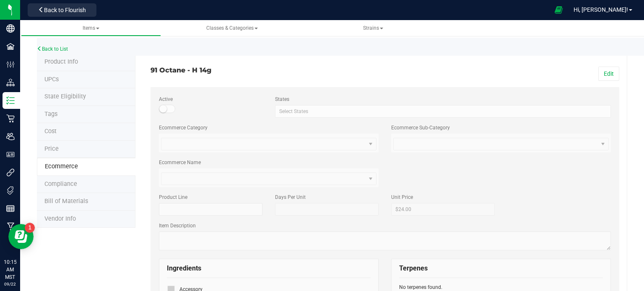 Image resolution: width=644 pixels, height=291 pixels. Describe the element at coordinates (183, 127) in the screenshot. I see `label: Ecommerce Category` at that location.